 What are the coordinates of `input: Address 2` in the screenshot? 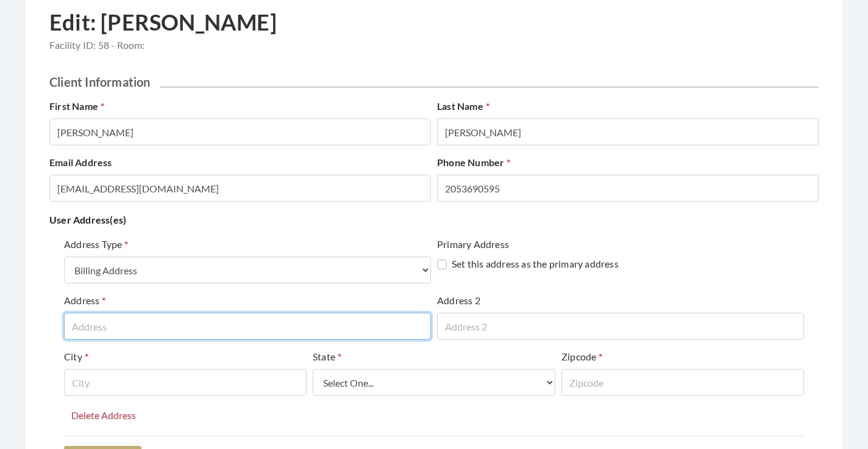 It's located at (621, 326).